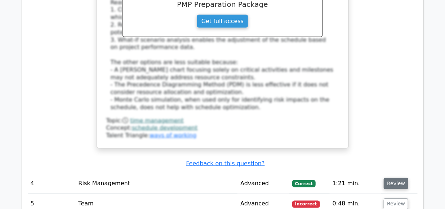 The width and height of the screenshot is (445, 209). I want to click on div: Topic:, so click(222, 120).